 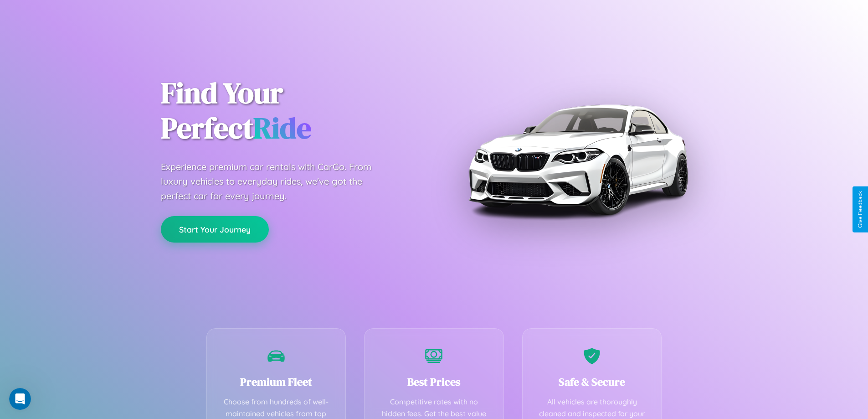 What do you see at coordinates (276, 381) in the screenshot?
I see `h3: Premium Fleet` at bounding box center [276, 381].